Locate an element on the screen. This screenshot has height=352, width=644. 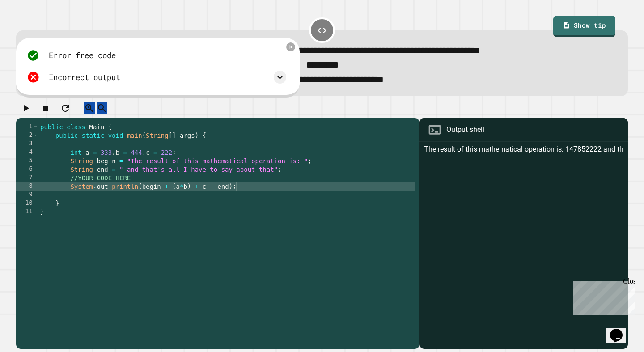
div: Output shell is located at coordinates (465, 130).